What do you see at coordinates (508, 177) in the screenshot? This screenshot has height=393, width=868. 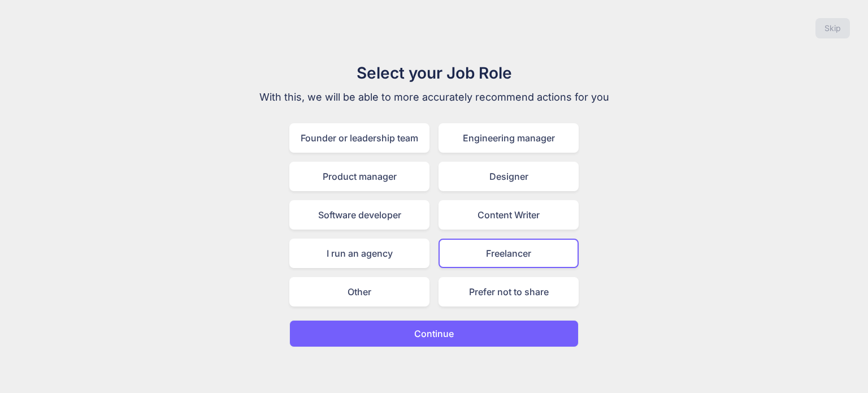 I see `div: Designer` at bounding box center [508, 177].